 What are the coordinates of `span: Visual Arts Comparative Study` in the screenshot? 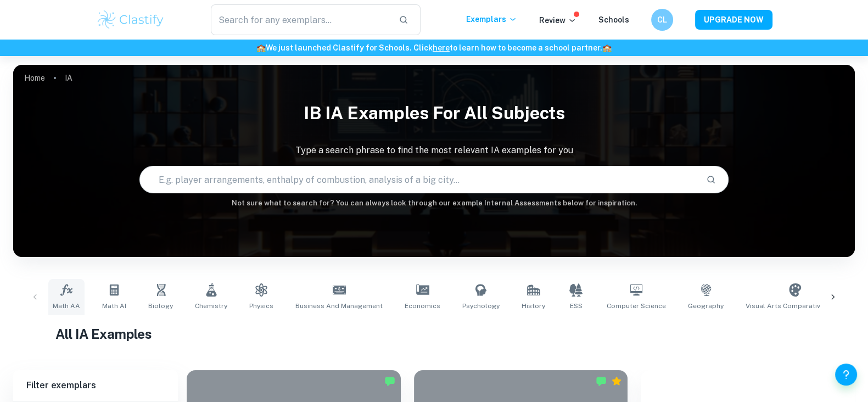 It's located at (795, 306).